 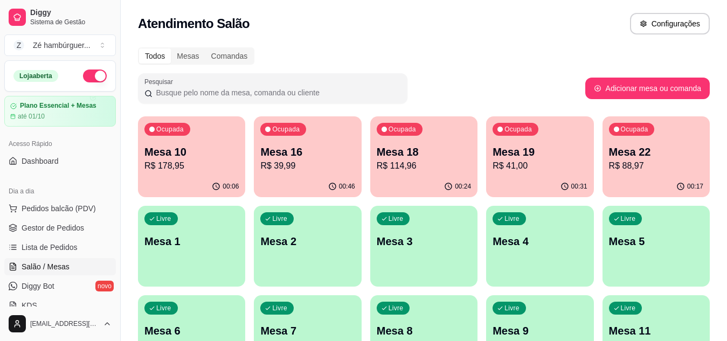 What do you see at coordinates (539, 152) in the screenshot?
I see `p: Mesa 19` at bounding box center [539, 152].